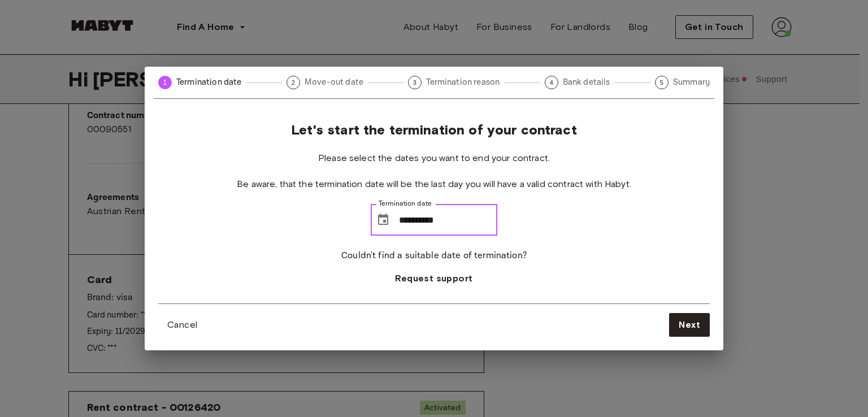 This screenshot has width=868, height=417. Describe the element at coordinates (383, 219) in the screenshot. I see `button: Choose date, selected date is Dec 31, 2025` at that location.